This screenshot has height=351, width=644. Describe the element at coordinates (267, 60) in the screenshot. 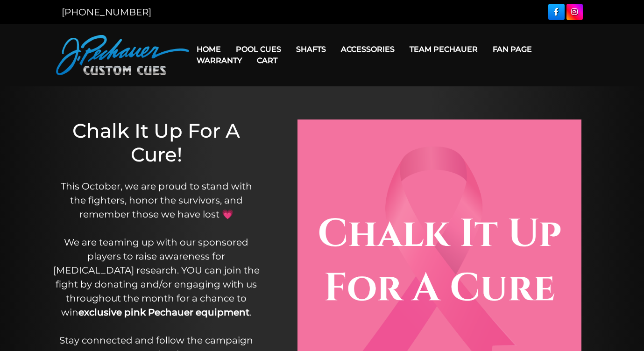

I see `a: Cart` at that location.